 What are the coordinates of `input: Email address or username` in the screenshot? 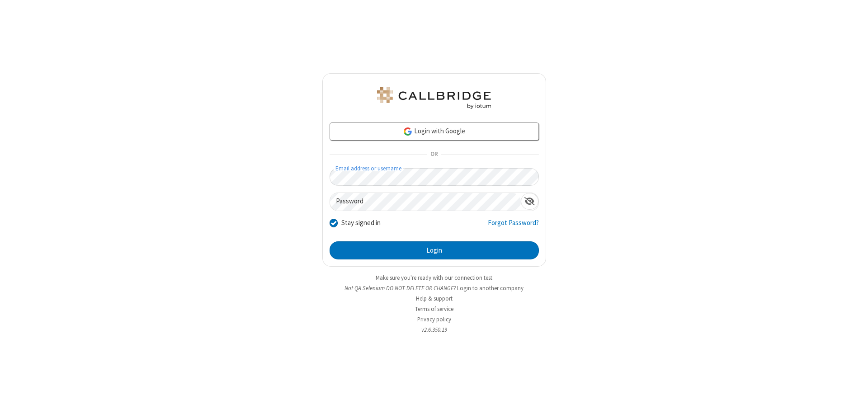 It's located at (434, 177).